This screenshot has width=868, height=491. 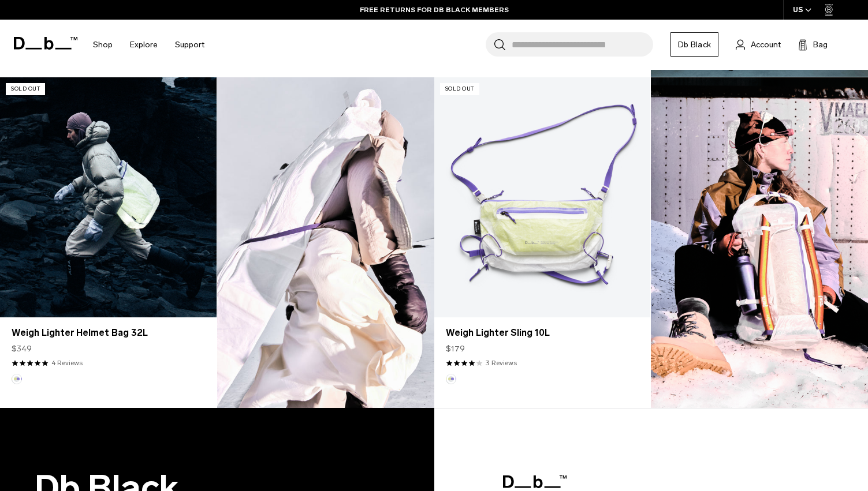 What do you see at coordinates (148, 44) in the screenshot?
I see `nav: Main Navigation` at bounding box center [148, 44].